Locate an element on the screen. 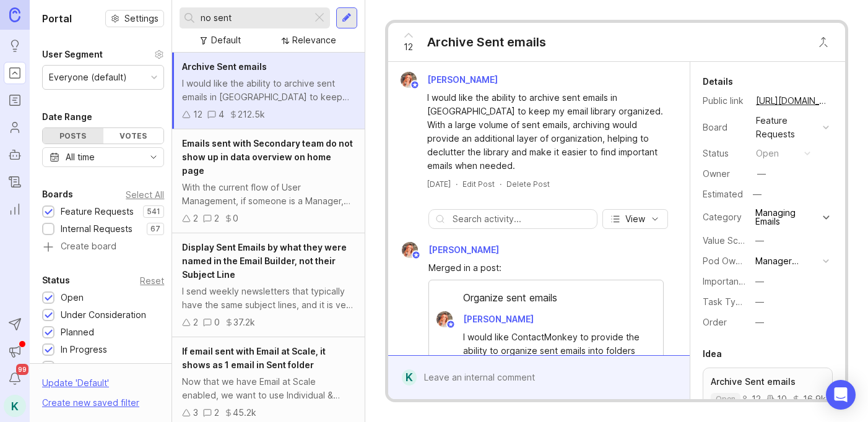 The width and height of the screenshot is (868, 422). div: All time is located at coordinates (80, 157).